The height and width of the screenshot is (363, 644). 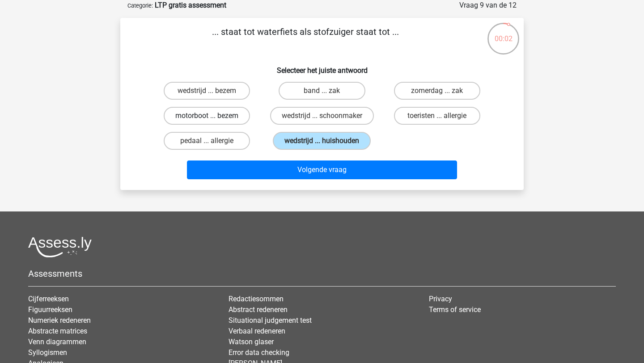 What do you see at coordinates (437, 116) in the screenshot?
I see `label: toeristen ... allergie` at bounding box center [437, 116].